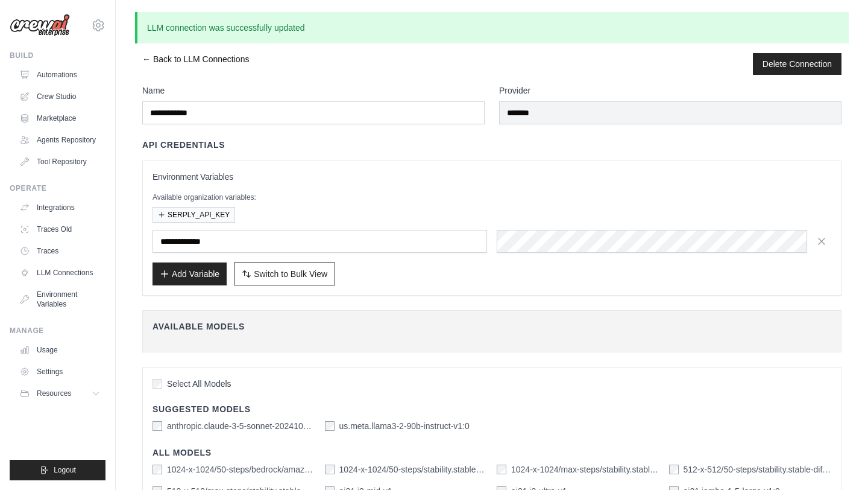  What do you see at coordinates (189, 274) in the screenshot?
I see `button: Add Variable` at bounding box center [189, 274].